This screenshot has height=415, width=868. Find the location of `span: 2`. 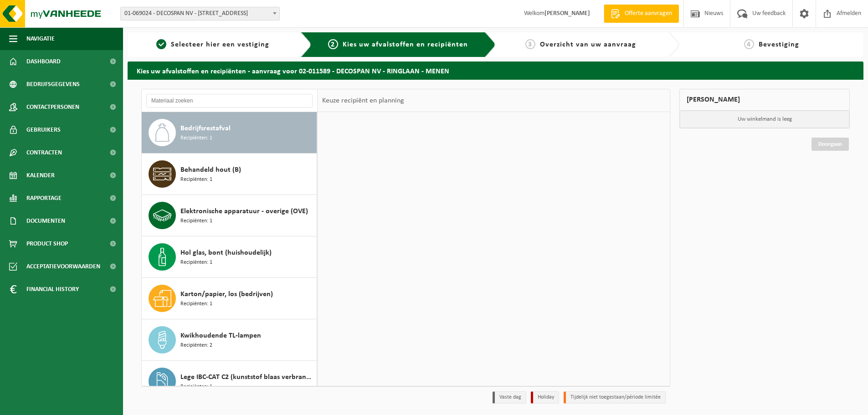

span: 2 is located at coordinates (333, 44).